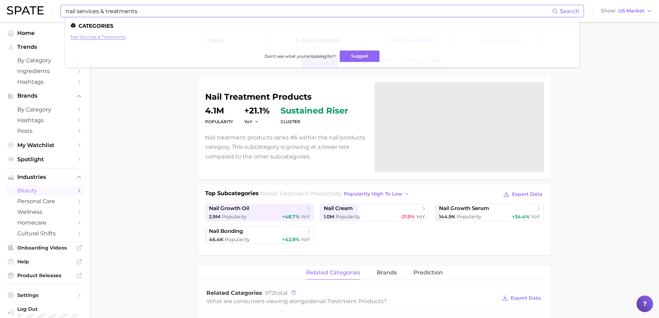  What do you see at coordinates (374, 212) in the screenshot?
I see `a: nail cream1.0m Popularity-21.9% YoY` at bounding box center [374, 212].